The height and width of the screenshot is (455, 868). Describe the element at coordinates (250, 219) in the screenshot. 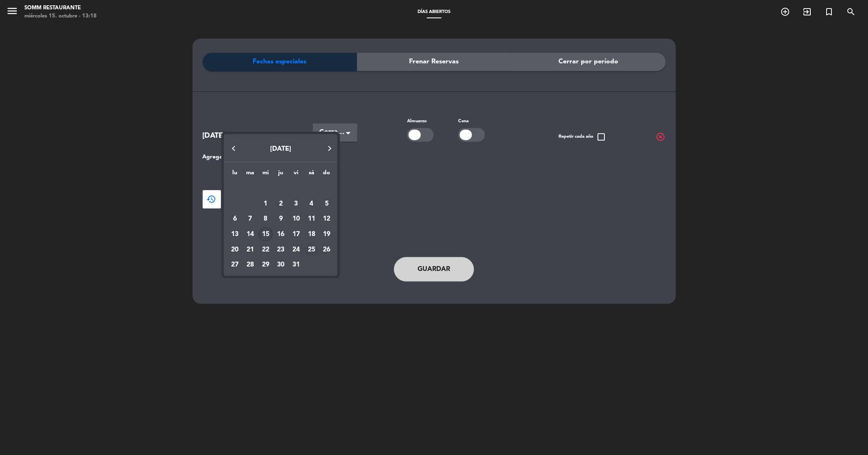

I see `div: 7` at that location.